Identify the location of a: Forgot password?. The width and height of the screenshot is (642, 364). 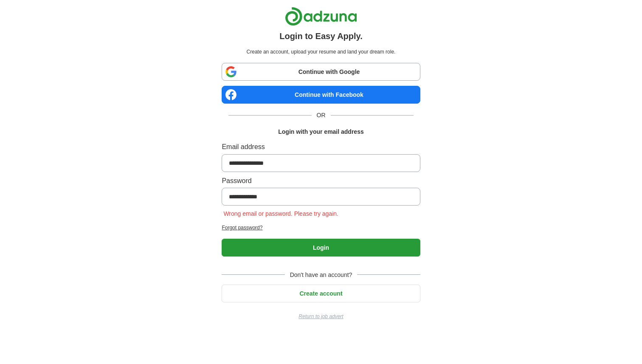
(321, 228).